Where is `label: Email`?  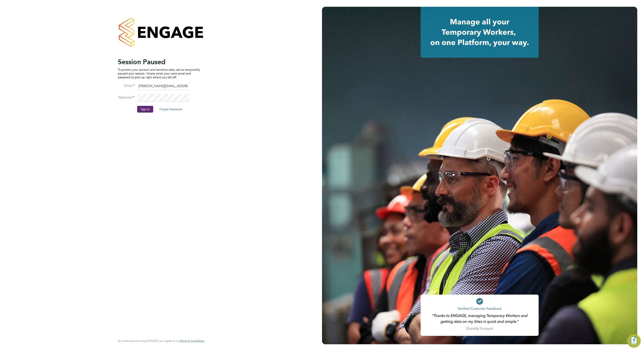
label: Email is located at coordinates (126, 86).